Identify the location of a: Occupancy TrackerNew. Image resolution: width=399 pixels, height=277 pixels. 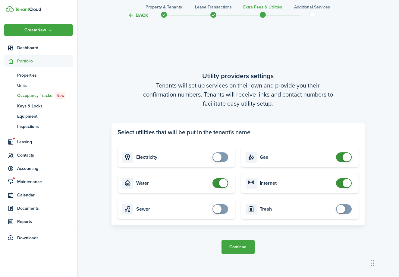
(38, 96).